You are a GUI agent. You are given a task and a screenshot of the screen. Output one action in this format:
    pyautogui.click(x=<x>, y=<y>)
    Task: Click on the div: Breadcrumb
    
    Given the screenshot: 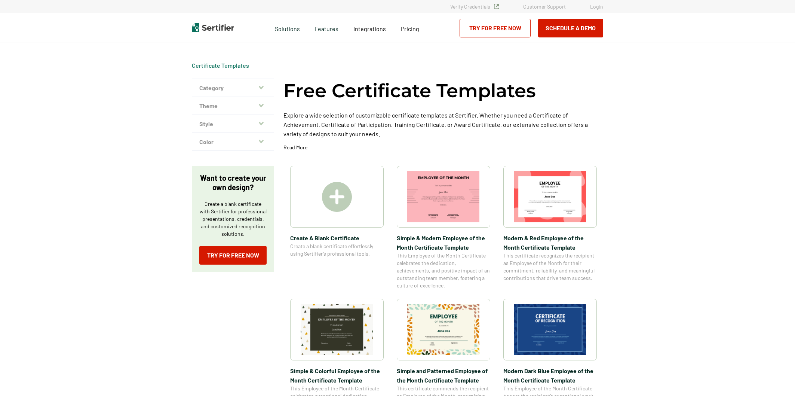 What is the action you would take?
    pyautogui.click(x=220, y=65)
    